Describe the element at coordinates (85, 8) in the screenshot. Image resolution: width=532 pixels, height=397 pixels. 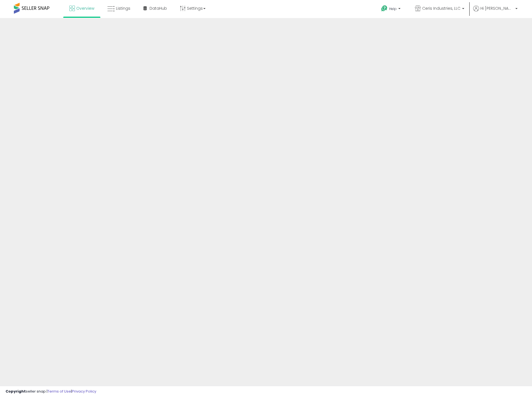
I see `span: Overview` at that location.